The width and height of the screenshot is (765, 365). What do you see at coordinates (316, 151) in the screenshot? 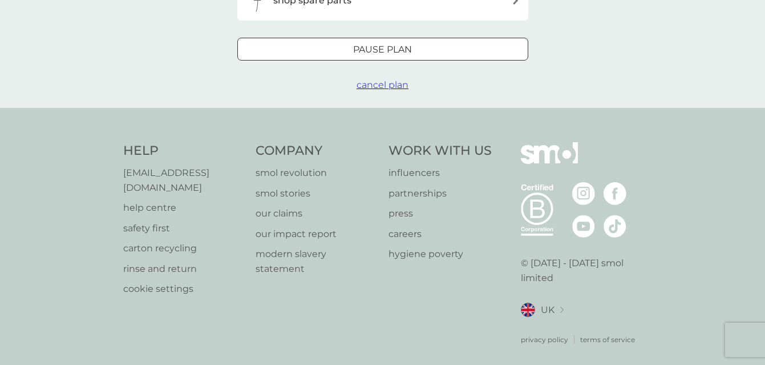
I see `h4: Company` at bounding box center [316, 151].